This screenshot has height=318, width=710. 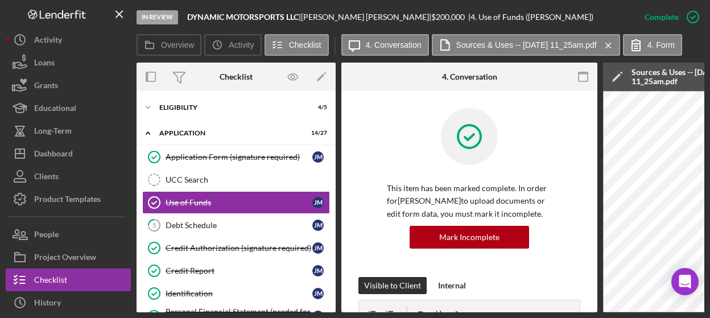 I want to click on div: Application Form (signature required), so click(x=239, y=157).